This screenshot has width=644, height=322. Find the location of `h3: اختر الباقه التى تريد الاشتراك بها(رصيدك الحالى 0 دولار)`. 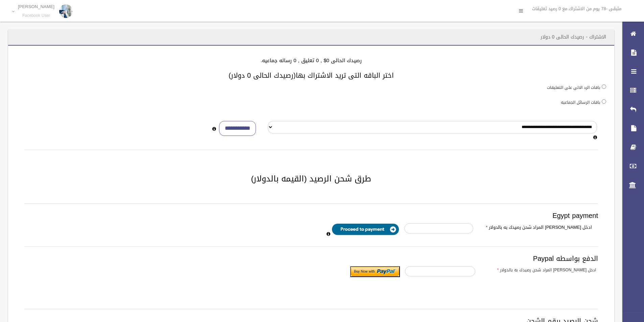

h3: اختر الباقه التى تريد الاشتراك بها(رصيدك الحالى 0 دولار) is located at coordinates (311, 75).